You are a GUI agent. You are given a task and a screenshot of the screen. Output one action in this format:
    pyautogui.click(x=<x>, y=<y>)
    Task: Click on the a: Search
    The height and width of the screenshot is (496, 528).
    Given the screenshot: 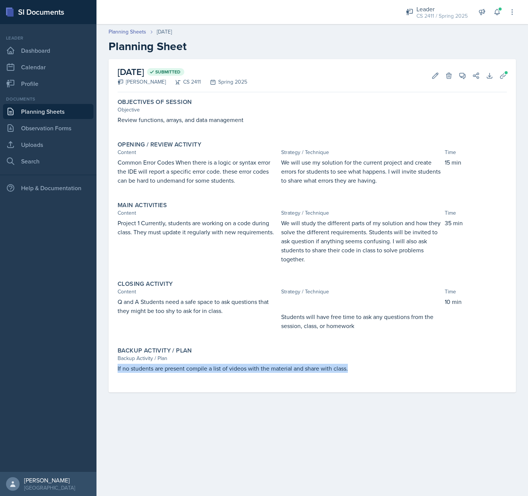 What is the action you would take?
    pyautogui.click(x=48, y=161)
    